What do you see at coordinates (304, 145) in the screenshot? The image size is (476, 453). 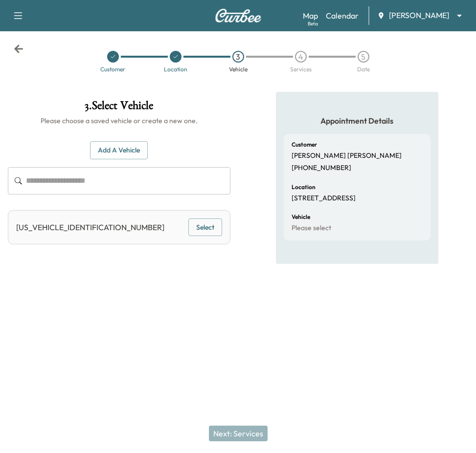 I see `h6: Customer` at bounding box center [304, 145].